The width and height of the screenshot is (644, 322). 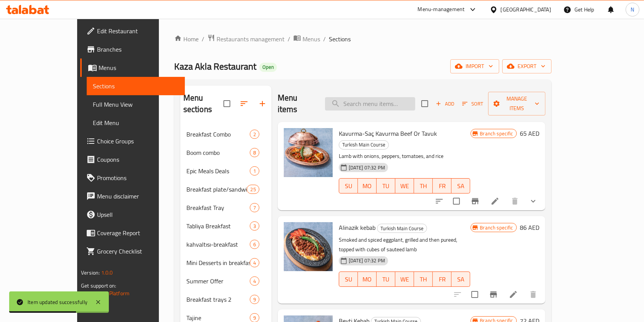 I want to click on div: Breakfast Combo, so click(x=218, y=134).